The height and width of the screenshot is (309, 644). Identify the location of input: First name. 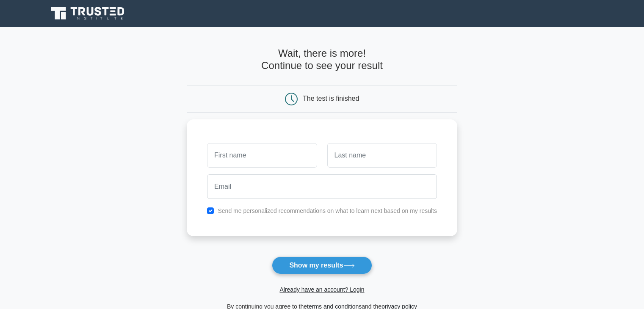
(262, 156).